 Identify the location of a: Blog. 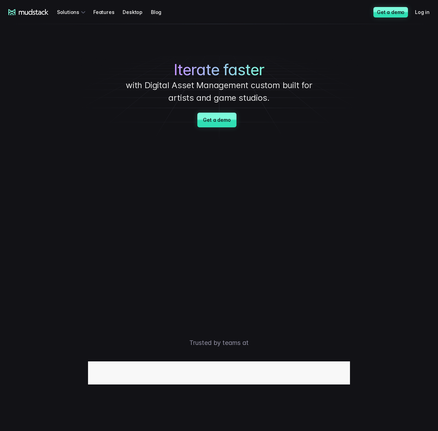
(160, 12).